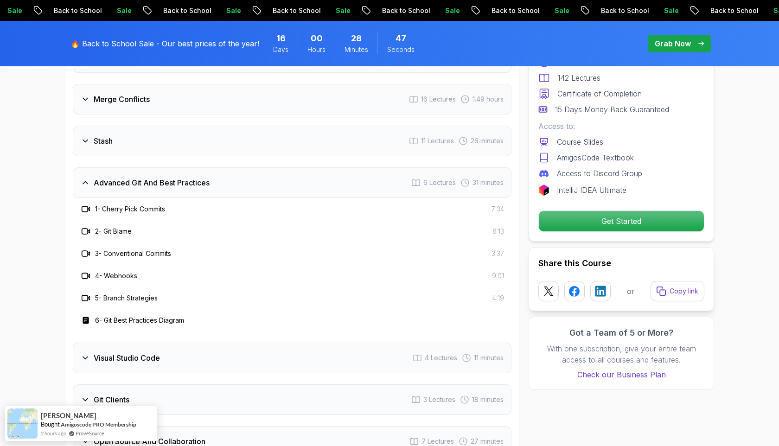 This screenshot has height=446, width=779. Describe the element at coordinates (622, 354) in the screenshot. I see `p: With one subscription, give your entire team access to all courses and features.` at that location.